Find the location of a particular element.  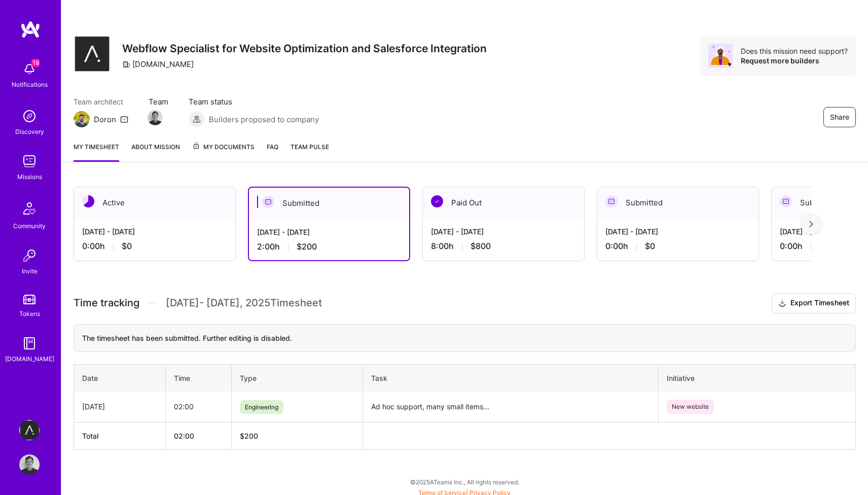

img: tokens is located at coordinates (29, 299).